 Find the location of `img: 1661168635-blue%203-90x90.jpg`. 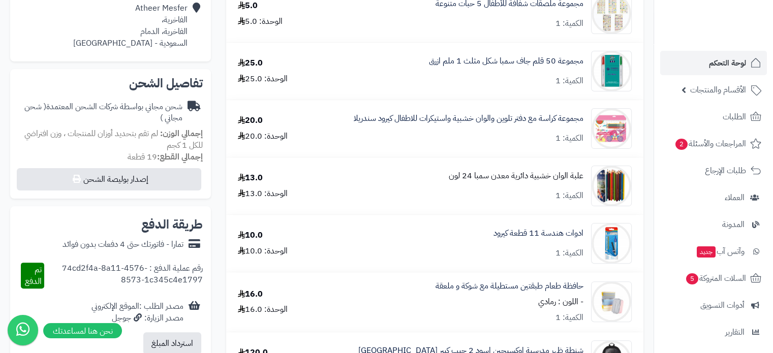

img: 1661168635-blue%203-90x90.jpg is located at coordinates (611, 71).